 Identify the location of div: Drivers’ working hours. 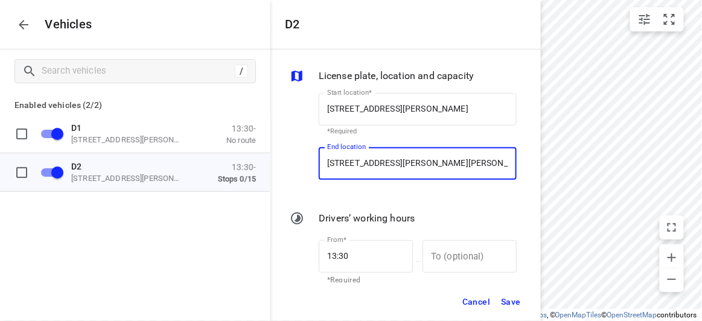
(403, 220).